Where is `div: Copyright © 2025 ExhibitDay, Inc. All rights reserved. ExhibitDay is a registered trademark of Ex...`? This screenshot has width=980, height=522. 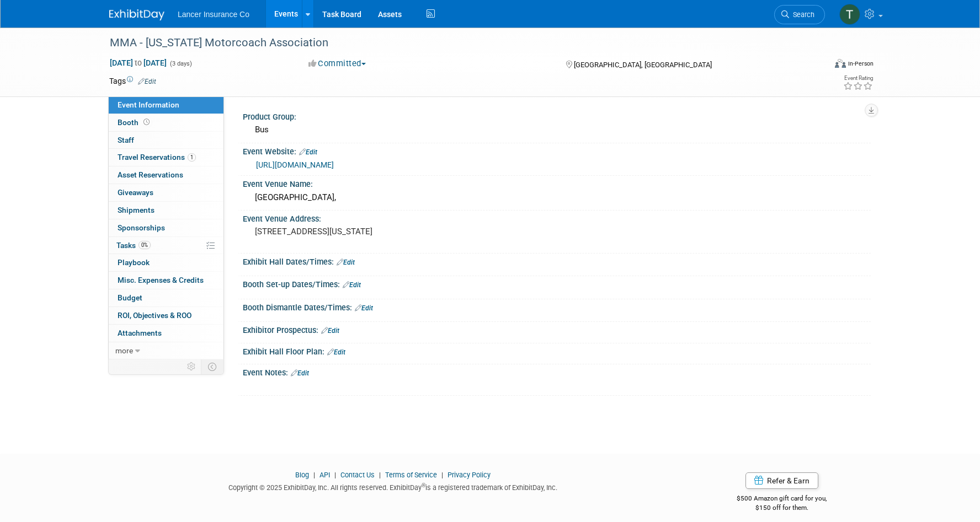
div: Copyright © 2025 ExhibitDay, Inc. All rights reserved. ExhibitDay is a registered trademark of Ex... is located at coordinates (393, 486).